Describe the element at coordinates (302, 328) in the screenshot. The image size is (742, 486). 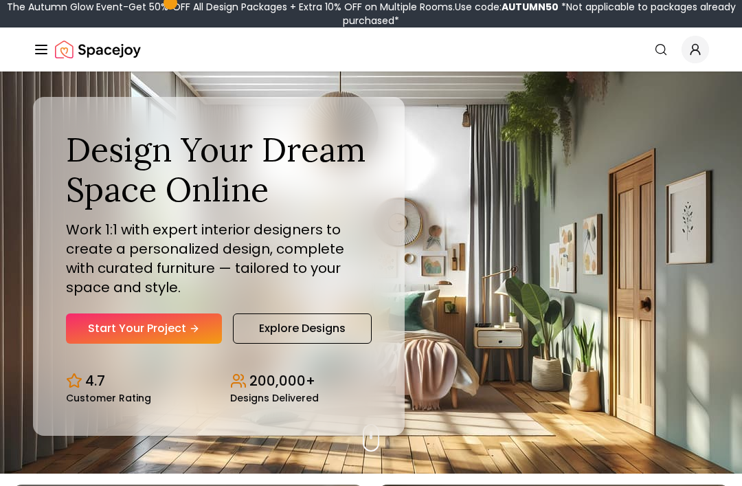
I see `a: Explore Designs` at that location.